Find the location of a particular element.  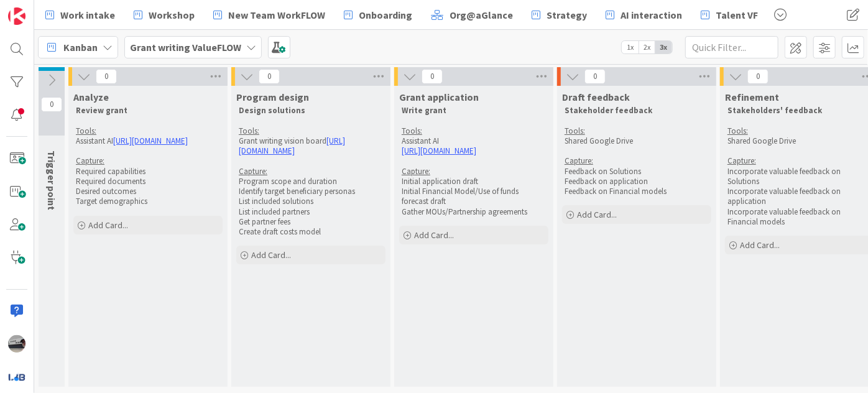

p: Shared Google Drive is located at coordinates (637, 141).